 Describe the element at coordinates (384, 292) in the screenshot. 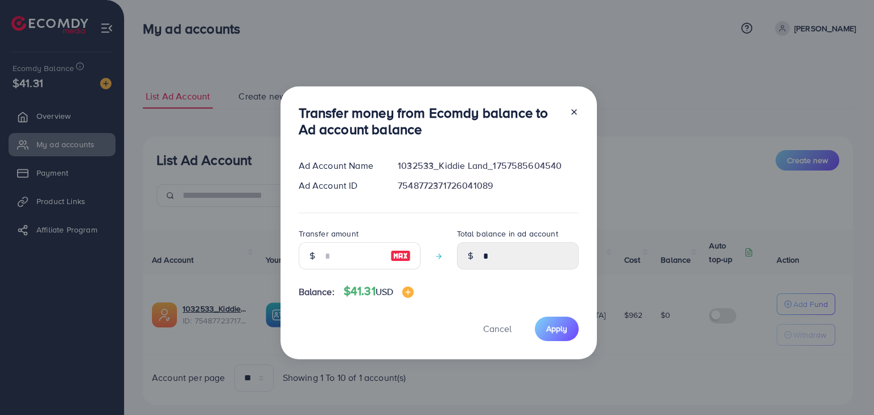

I see `span: USD` at that location.